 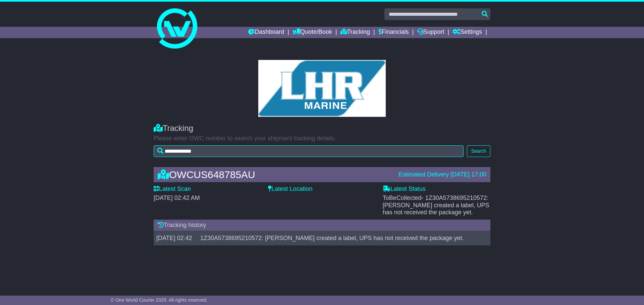 I want to click on a: Financials, so click(x=393, y=32).